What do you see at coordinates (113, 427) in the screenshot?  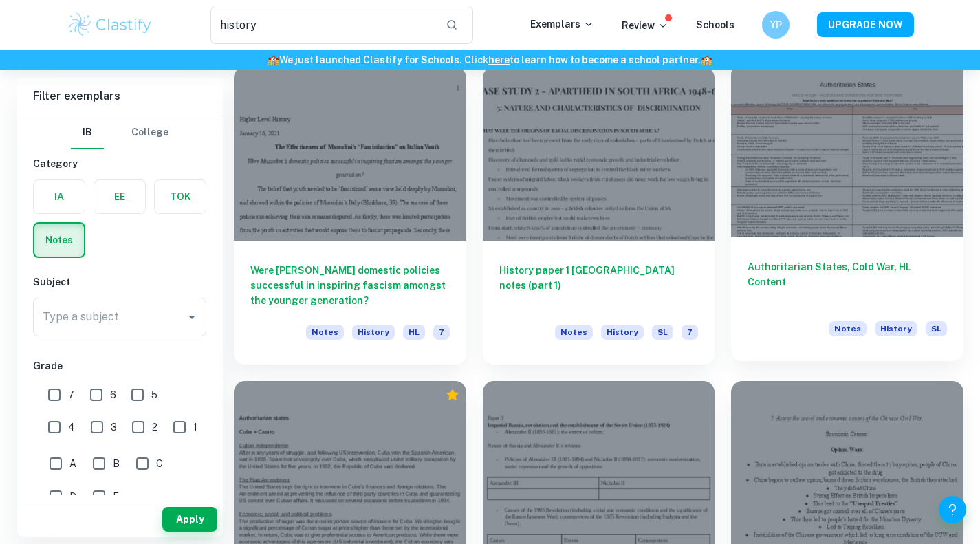 I see `span: 3` at bounding box center [113, 427].